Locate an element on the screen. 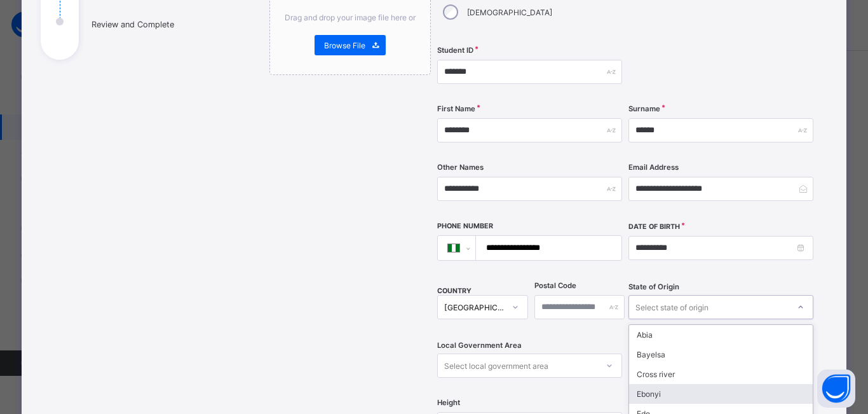  span: COUNTRY is located at coordinates (454, 291).